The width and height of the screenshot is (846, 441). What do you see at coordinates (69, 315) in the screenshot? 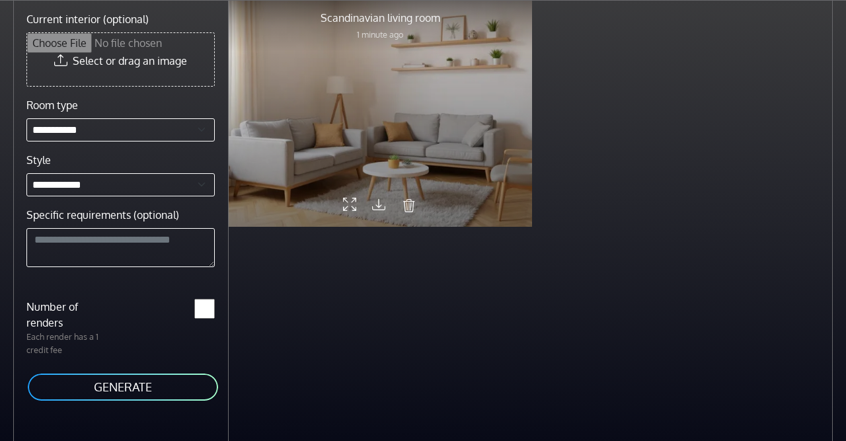
I see `label: Number of renders` at bounding box center [69, 315].